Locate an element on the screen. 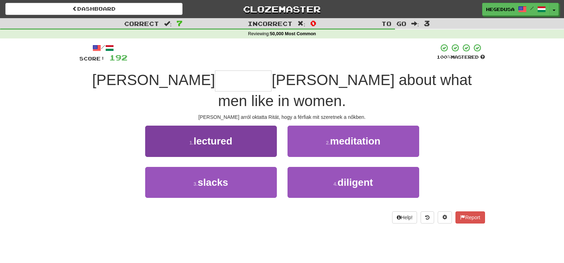 This screenshot has width=564, height=263. button: 4.diligent is located at coordinates (353, 182).